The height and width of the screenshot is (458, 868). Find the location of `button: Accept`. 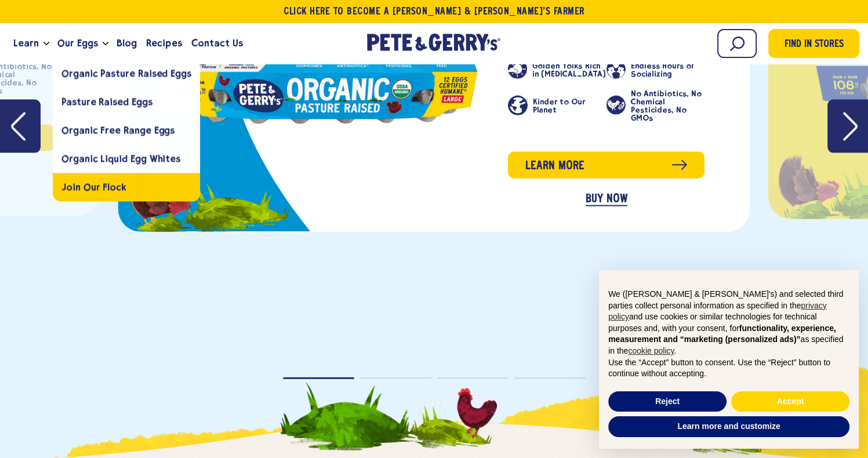

button: Accept is located at coordinates (790, 402).